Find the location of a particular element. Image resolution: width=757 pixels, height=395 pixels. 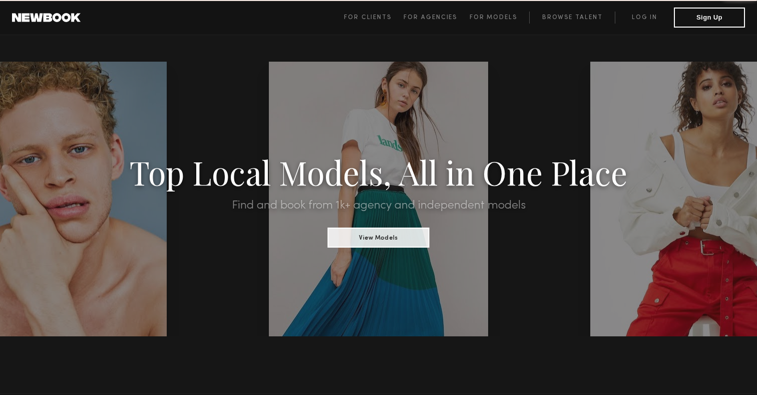

button: Sign Up is located at coordinates (710, 18).